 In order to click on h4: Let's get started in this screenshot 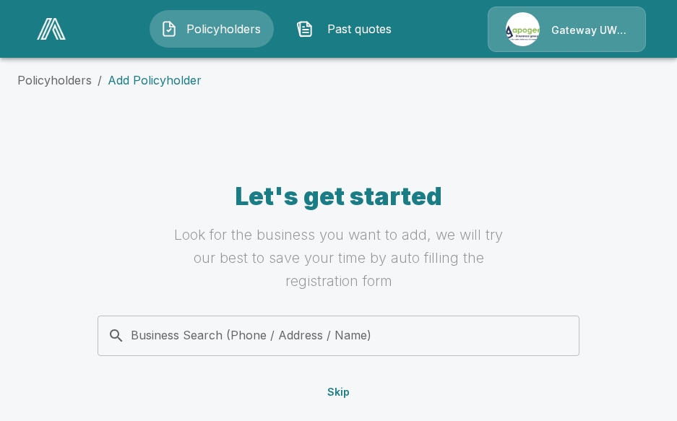, I will do `click(338, 196)`.